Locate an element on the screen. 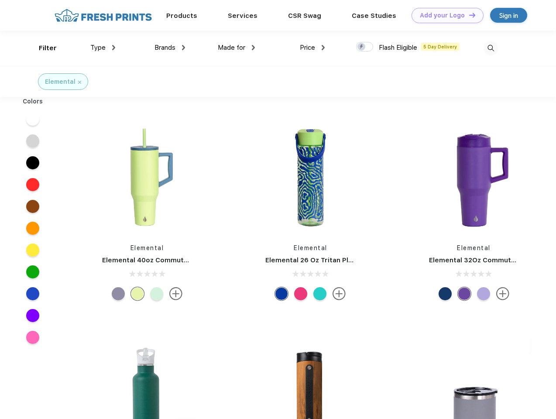 Image resolution: width=556 pixels, height=419 pixels. span: Made for is located at coordinates (231, 48).